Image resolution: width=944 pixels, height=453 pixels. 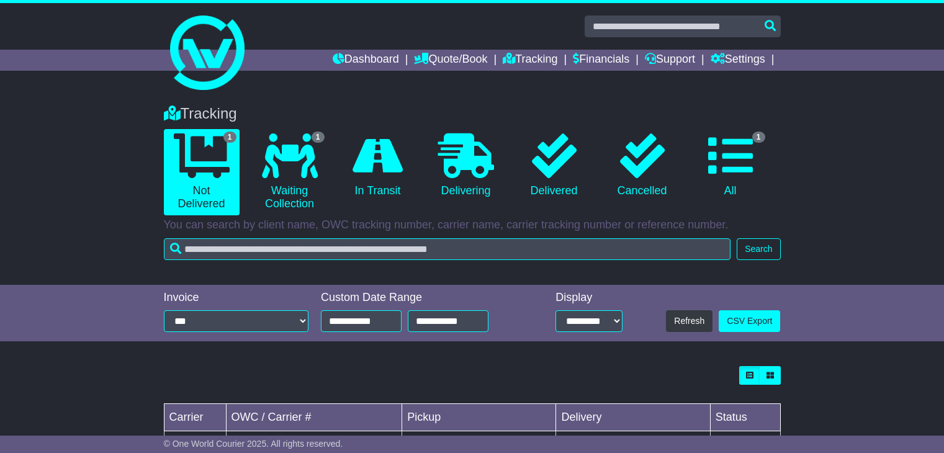 I want to click on td: Delivery, so click(x=633, y=418).